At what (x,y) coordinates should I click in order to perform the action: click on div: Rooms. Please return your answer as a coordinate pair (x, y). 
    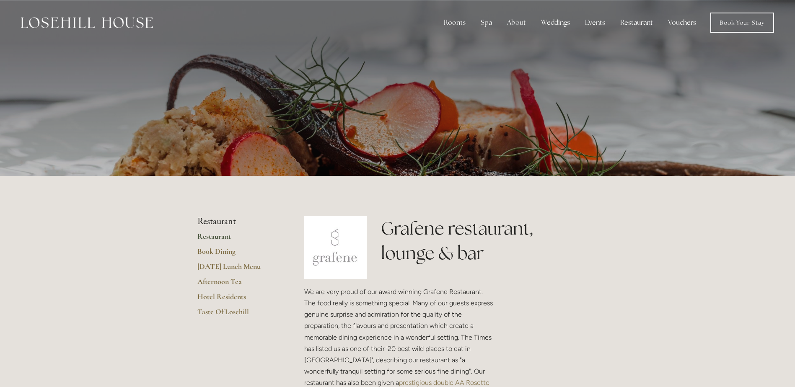
    Looking at the image, I should click on (455, 23).